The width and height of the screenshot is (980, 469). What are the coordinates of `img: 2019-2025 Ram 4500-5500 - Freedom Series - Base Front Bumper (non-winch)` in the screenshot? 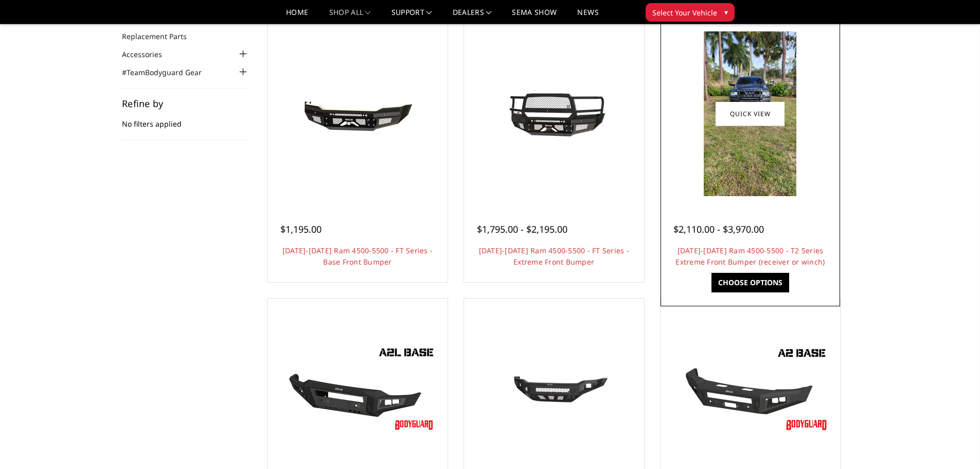 It's located at (554, 389).